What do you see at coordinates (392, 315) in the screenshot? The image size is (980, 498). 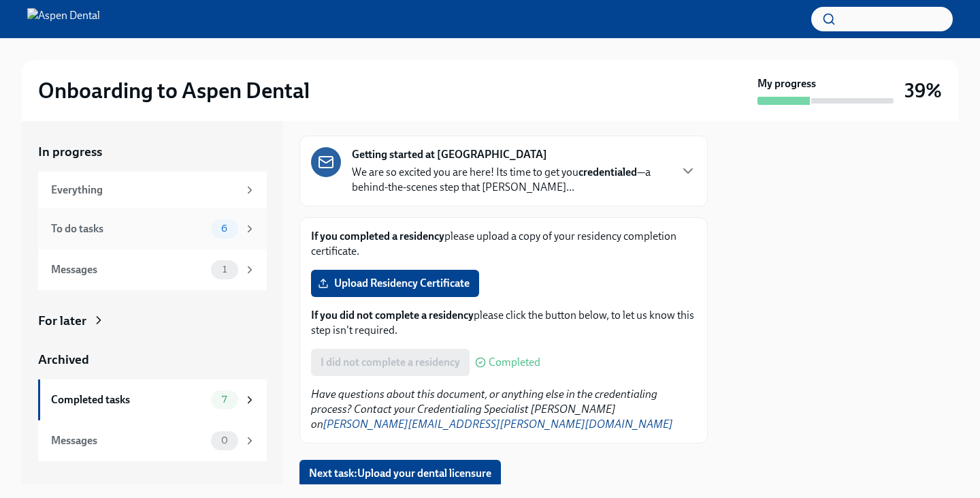 I see `strong: If you did not complete a residency` at bounding box center [392, 315].